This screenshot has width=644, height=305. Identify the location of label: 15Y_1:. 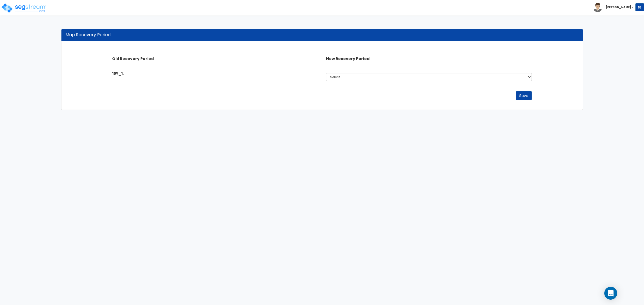
(118, 73).